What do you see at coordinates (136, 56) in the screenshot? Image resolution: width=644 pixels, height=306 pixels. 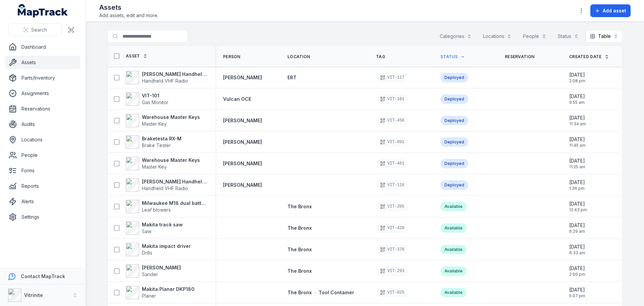 I see `a: Asset` at bounding box center [136, 56].